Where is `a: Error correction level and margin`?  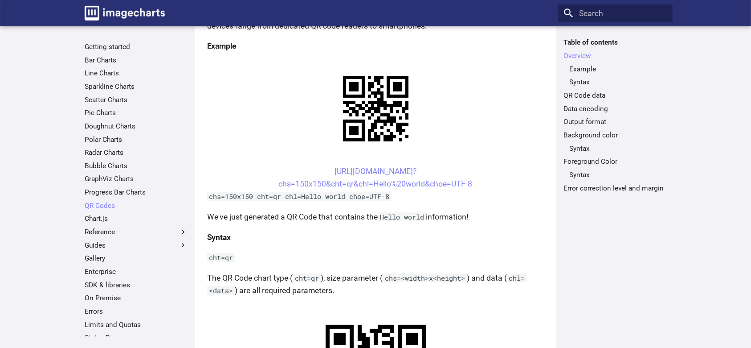 a: Error correction level and margin is located at coordinates (615, 188).